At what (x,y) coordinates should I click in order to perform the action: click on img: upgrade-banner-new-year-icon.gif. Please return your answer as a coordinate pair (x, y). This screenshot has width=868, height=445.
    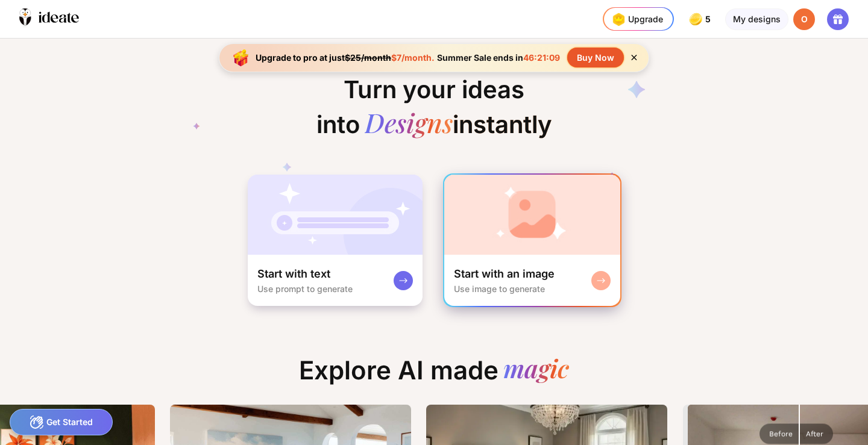
    Looking at the image, I should click on (241, 58).